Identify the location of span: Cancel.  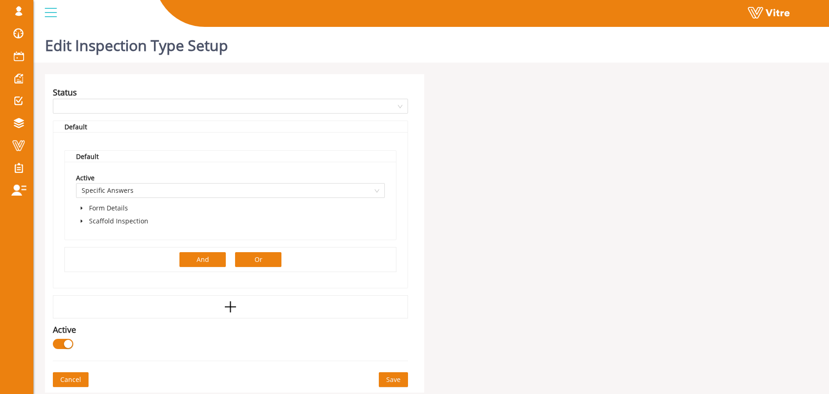
(71, 380).